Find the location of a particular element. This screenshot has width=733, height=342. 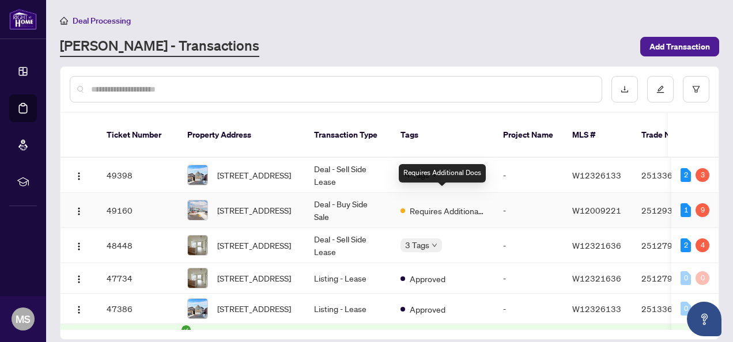

td: 47734 is located at coordinates (138, 278).